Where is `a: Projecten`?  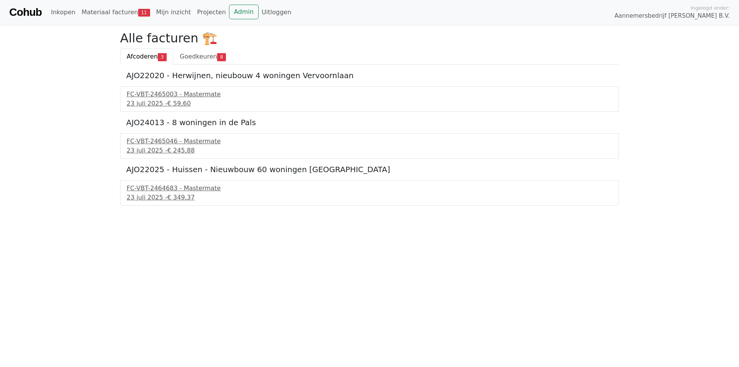
a: Projecten is located at coordinates (211, 12).